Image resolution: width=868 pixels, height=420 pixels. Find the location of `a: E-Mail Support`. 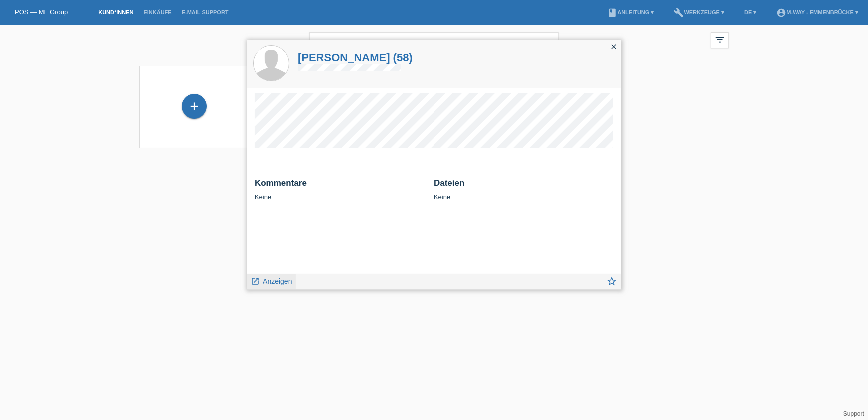

a: E-Mail Support is located at coordinates (206, 12).